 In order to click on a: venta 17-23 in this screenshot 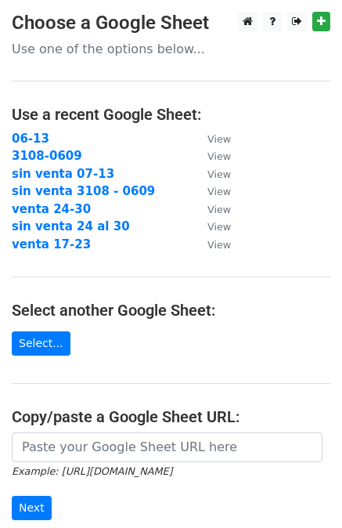, I will do `click(51, 244)`.